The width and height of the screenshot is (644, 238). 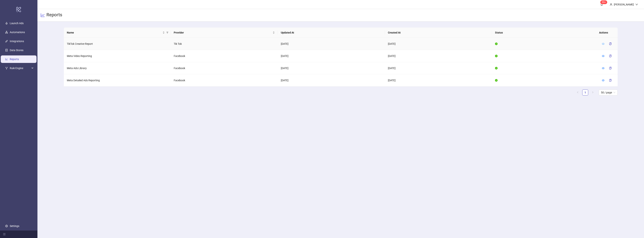 I want to click on td: Meta Detailed Ads Reporting, so click(x=117, y=80).